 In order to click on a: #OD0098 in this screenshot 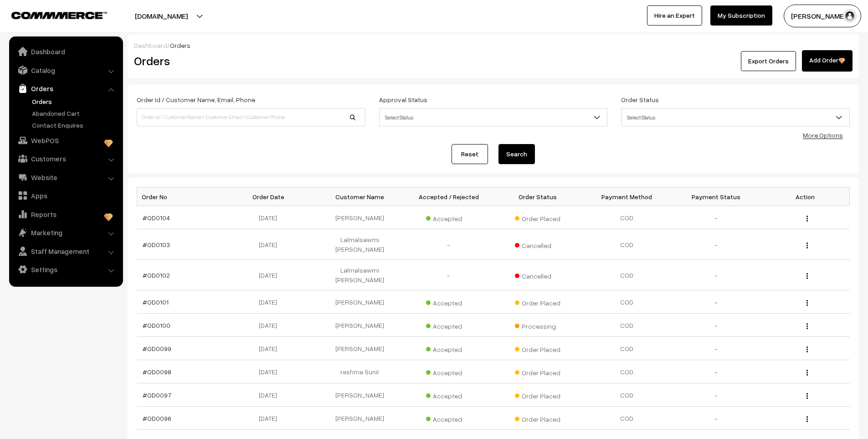, I will do `click(157, 372)`.